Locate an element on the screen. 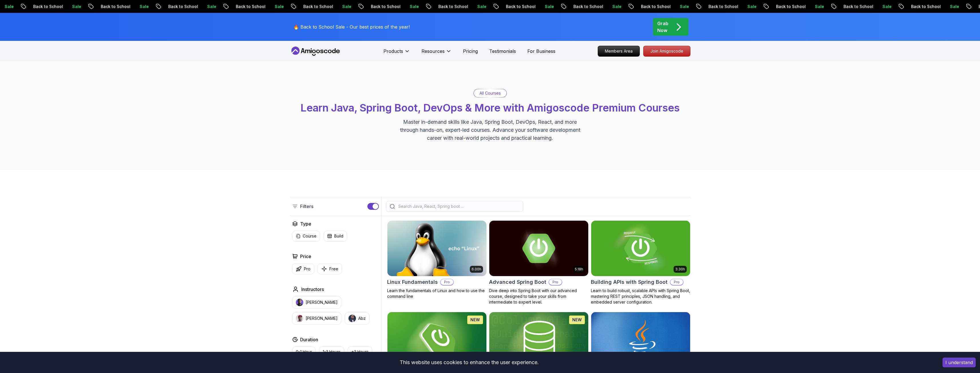  img: Linux Fundamentals card is located at coordinates (437, 248).